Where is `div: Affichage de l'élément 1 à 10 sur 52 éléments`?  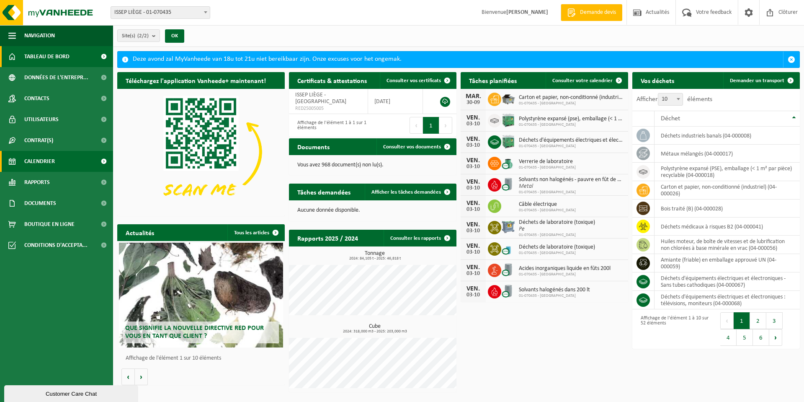 div: Affichage de l'élément 1 à 10 sur 52 éléments is located at coordinates (674, 329).